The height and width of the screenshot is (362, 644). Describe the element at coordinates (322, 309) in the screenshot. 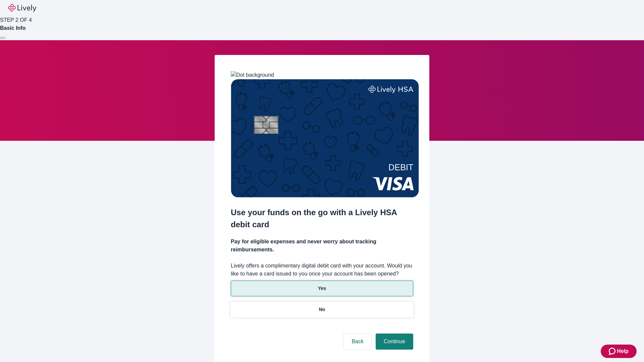

I see `p: No` at that location.